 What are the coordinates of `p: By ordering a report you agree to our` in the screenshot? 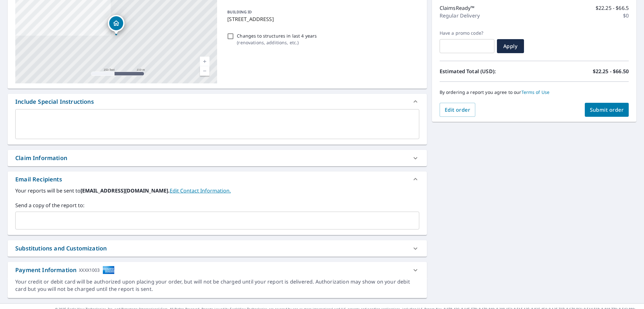 It's located at (534, 92).